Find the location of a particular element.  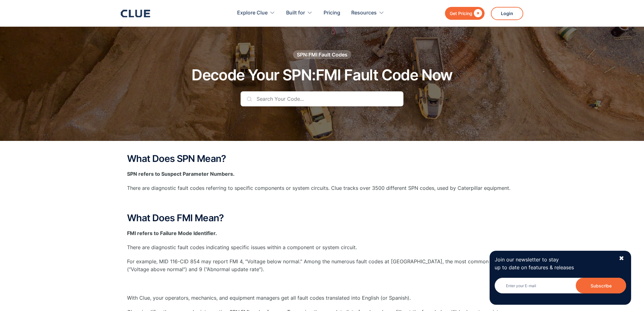

p: There are diagnostic fault codes indicating specific issues within a component or system circuit. is located at coordinates (322, 248).